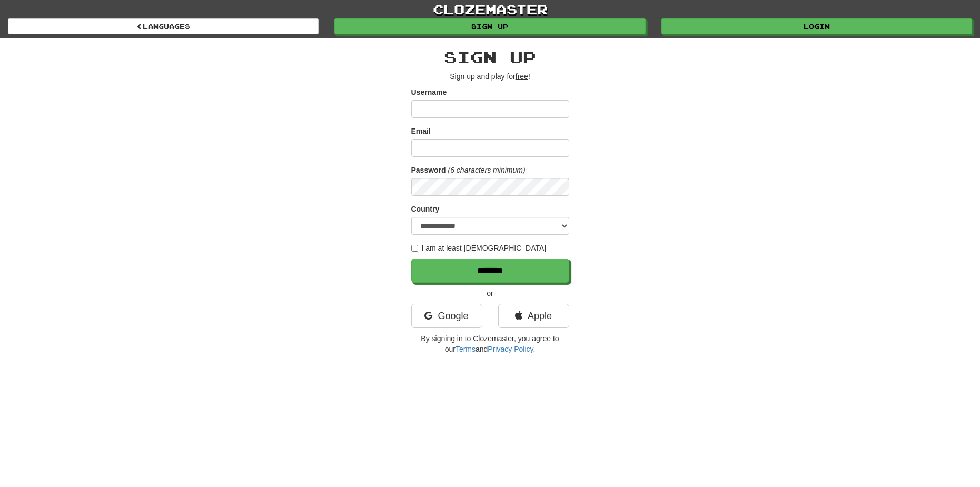  Describe the element at coordinates (490, 77) in the screenshot. I see `p: Sign up and play for !` at that location.